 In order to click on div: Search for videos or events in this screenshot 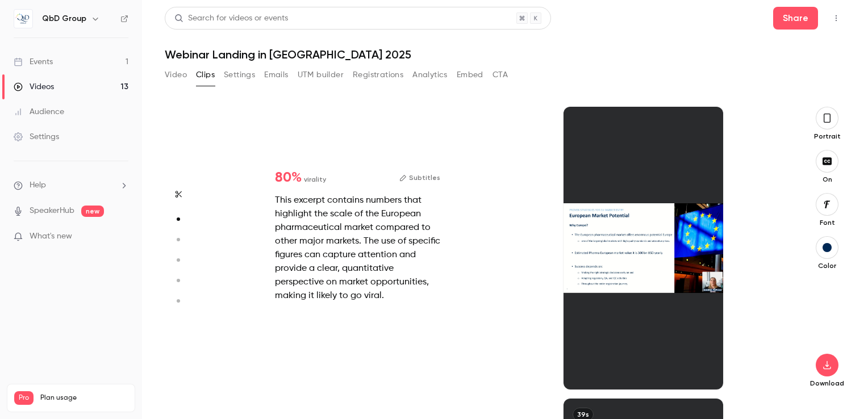, I will do `click(232, 18)`.